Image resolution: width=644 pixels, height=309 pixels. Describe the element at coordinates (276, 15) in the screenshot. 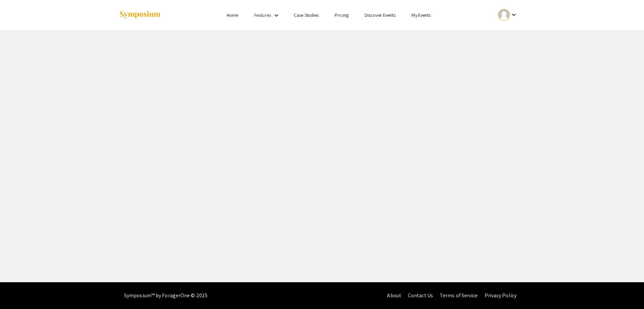

I see `mat-icon: Expand Features list` at that location.